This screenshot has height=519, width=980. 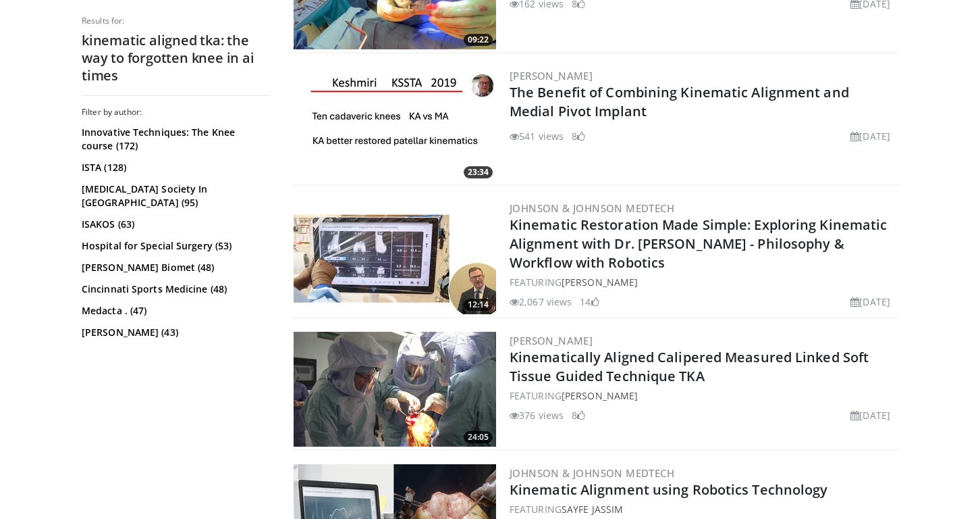 What do you see at coordinates (679, 101) in the screenshot?
I see `a: The Benefit of Combining Kinematic Alignment and Medial Pivot Implant` at bounding box center [679, 101].